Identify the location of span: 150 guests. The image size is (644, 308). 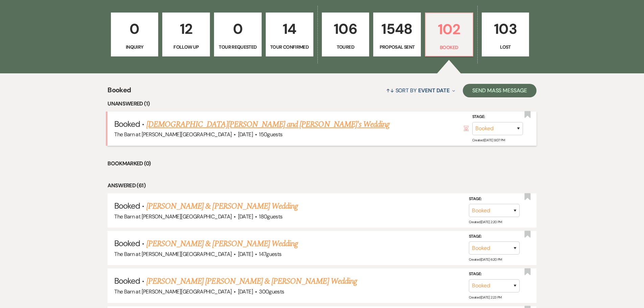
(271, 135).